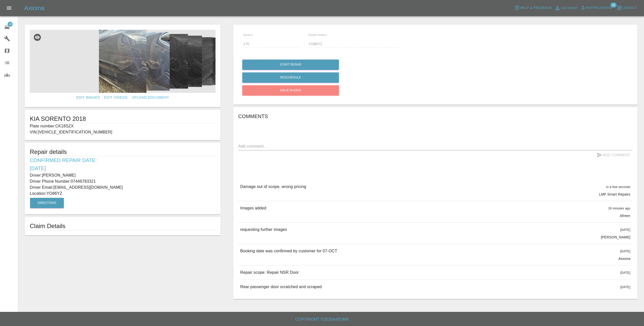 The width and height of the screenshot is (644, 326). Describe the element at coordinates (34, 8) in the screenshot. I see `h5: Axioma` at that location.